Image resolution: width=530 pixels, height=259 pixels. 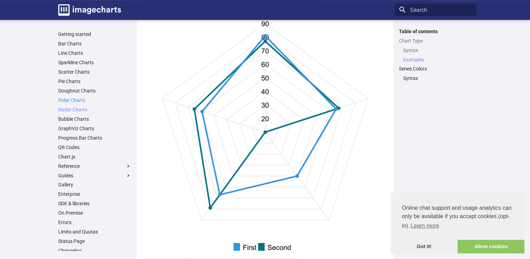 What do you see at coordinates (436, 55) in the screenshot?
I see `nav: Table of contents` at bounding box center [436, 55].